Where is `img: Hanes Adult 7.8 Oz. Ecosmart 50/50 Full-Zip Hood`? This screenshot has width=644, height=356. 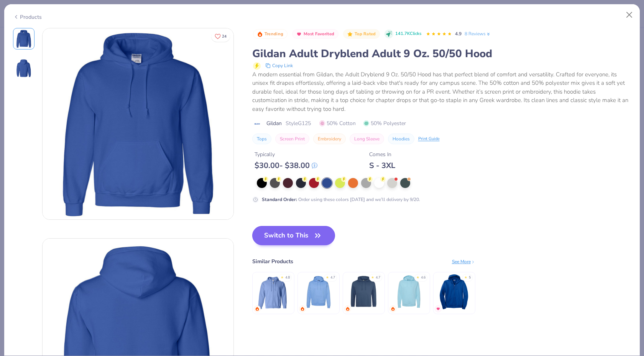 img: Hanes Adult 7.8 Oz. Ecosmart 50/50 Full-Zip Hood is located at coordinates (454, 292).